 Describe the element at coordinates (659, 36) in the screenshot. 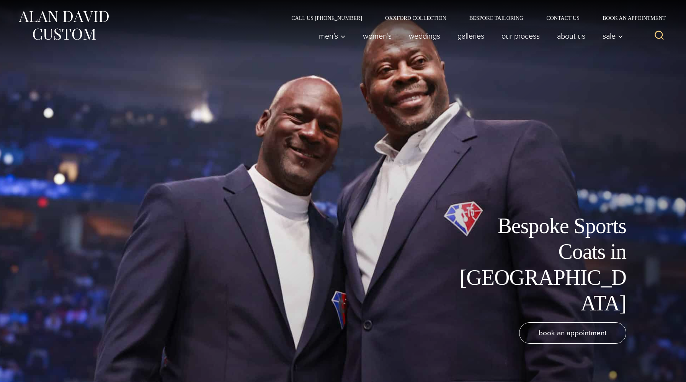

I see `button: View Search Form` at that location.